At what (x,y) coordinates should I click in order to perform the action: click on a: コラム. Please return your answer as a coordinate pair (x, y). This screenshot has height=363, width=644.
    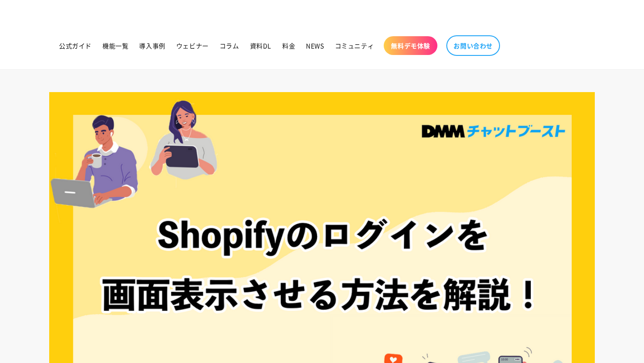
    Looking at the image, I should click on (229, 46).